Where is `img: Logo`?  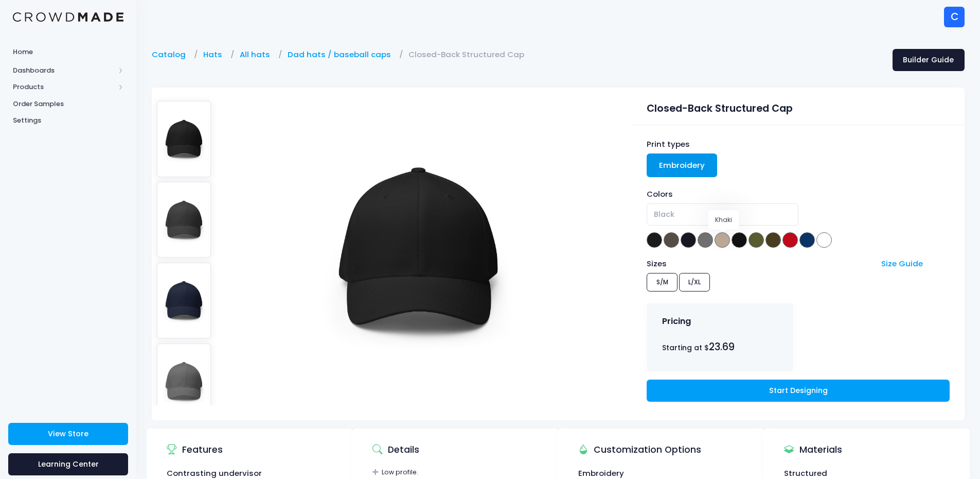 img: Logo is located at coordinates (68, 17).